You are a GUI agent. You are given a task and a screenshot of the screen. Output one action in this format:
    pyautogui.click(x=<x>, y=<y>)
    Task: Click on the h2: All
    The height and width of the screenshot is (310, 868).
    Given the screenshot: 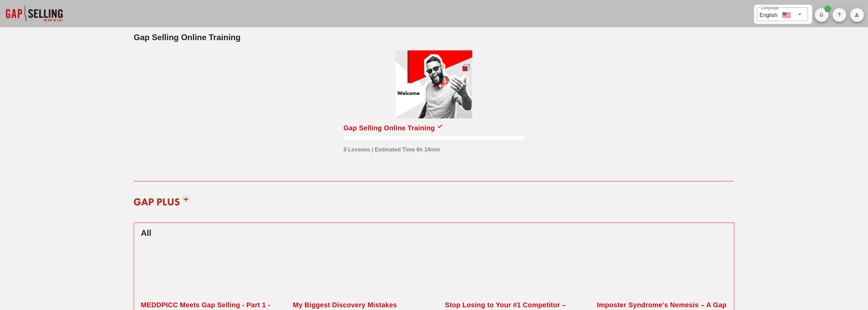 What is the action you would take?
    pyautogui.click(x=434, y=233)
    